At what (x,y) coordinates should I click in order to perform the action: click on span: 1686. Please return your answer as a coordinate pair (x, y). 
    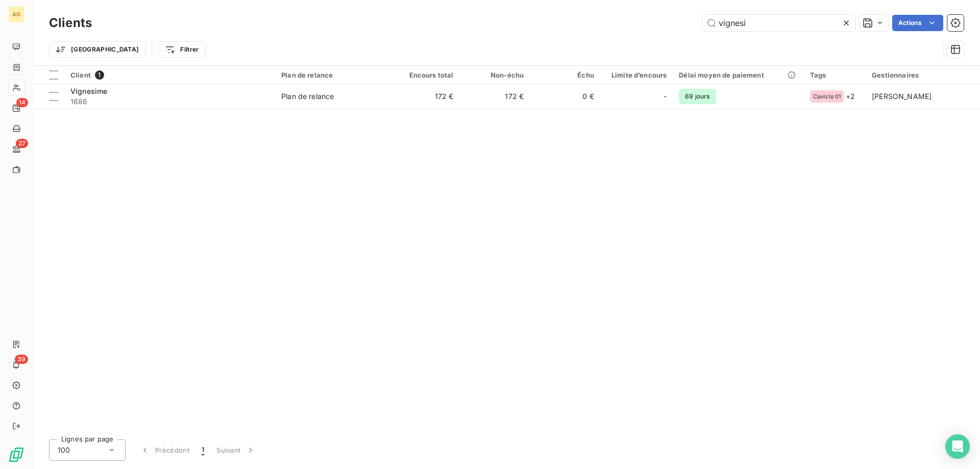
    Looking at the image, I should click on (170, 101).